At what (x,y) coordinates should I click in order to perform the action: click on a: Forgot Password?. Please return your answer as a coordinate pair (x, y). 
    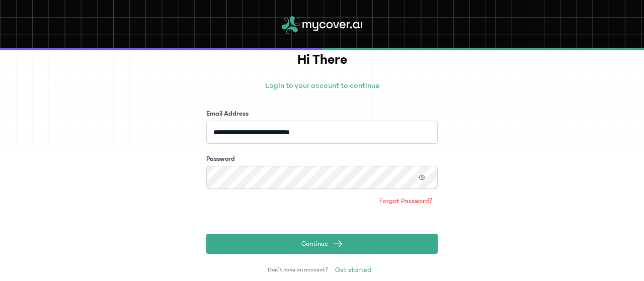
    Looking at the image, I should click on (406, 201).